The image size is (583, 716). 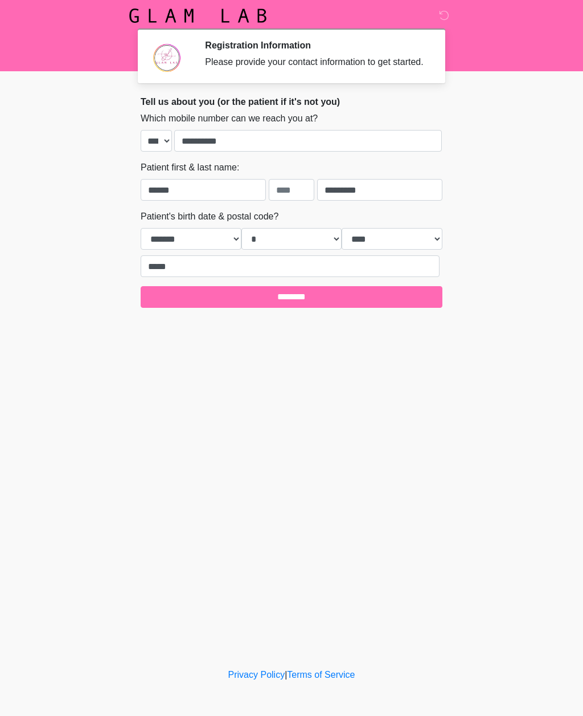 I want to click on img: Agent Avatar, so click(x=166, y=57).